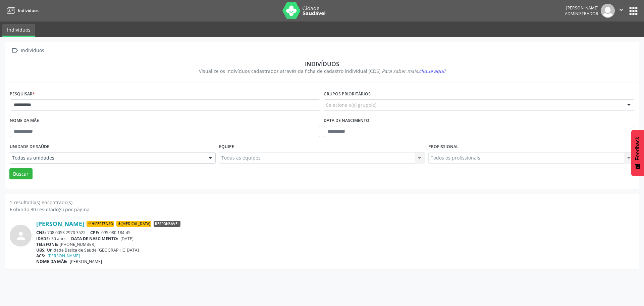 The image size is (644, 306). I want to click on i: person, so click(21, 236).